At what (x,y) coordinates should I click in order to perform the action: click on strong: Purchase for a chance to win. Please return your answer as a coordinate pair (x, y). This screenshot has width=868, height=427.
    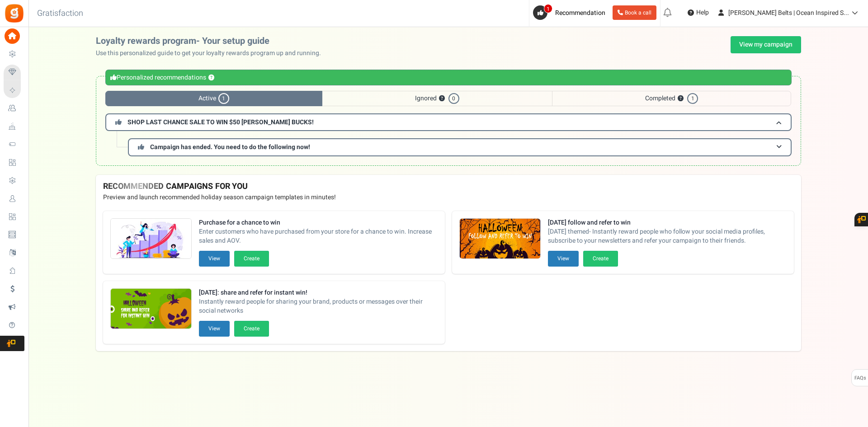
    Looking at the image, I should click on (318, 223).